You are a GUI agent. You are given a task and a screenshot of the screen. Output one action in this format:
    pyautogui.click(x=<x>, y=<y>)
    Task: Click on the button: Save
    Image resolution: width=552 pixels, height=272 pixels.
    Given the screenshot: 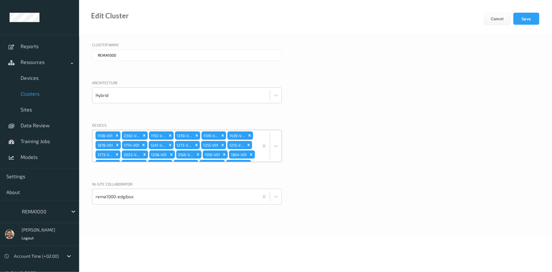 What is the action you would take?
    pyautogui.click(x=526, y=19)
    